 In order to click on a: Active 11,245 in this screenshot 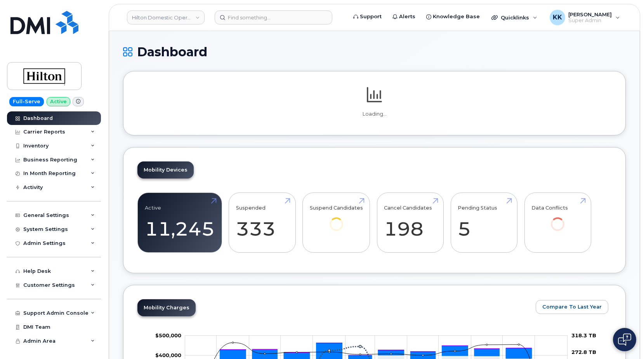, I will do `click(180, 223)`.